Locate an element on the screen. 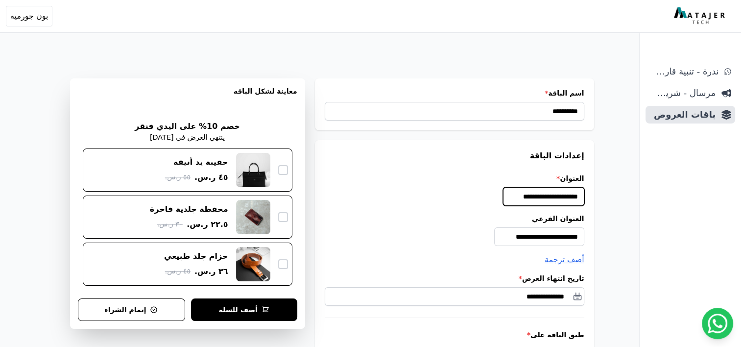  label: تاريخ انتهاء العرض is located at coordinates (454, 278).